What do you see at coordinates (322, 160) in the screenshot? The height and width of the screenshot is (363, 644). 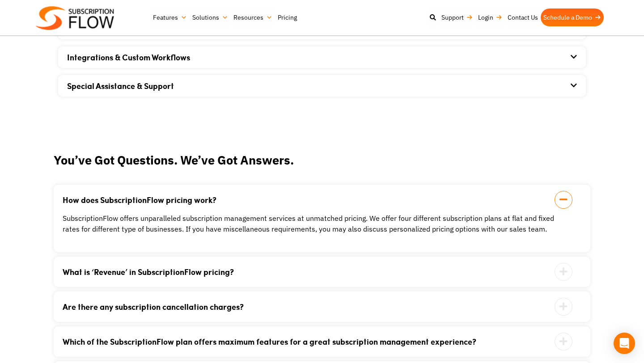 I see `h2: You’ve Got Questions. We’ve Got Answers.` at bounding box center [322, 160].